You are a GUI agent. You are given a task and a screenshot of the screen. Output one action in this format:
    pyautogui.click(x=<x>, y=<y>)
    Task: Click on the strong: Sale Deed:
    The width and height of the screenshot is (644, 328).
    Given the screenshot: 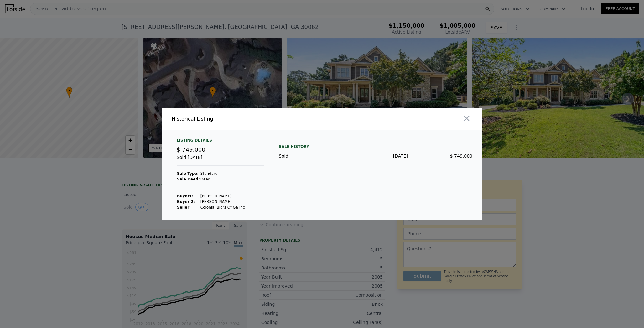 What is the action you would take?
    pyautogui.click(x=188, y=179)
    